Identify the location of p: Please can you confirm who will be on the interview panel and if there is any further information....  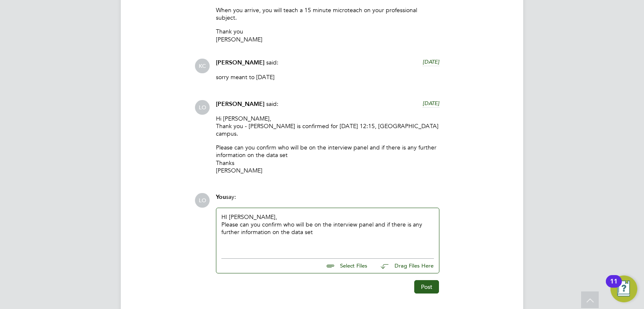
(327, 159).